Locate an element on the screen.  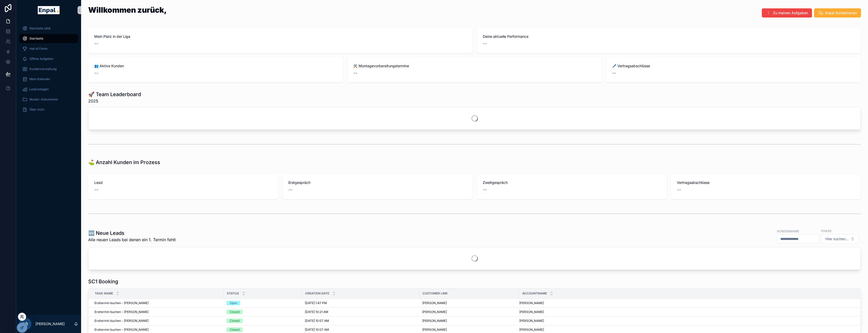
span: 2025 is located at coordinates (114, 101).